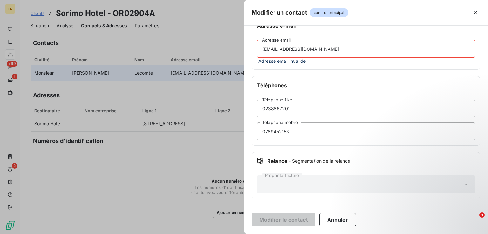 Image resolution: width=488 pixels, height=234 pixels. Describe the element at coordinates (366, 161) in the screenshot. I see `div: Relance` at that location.